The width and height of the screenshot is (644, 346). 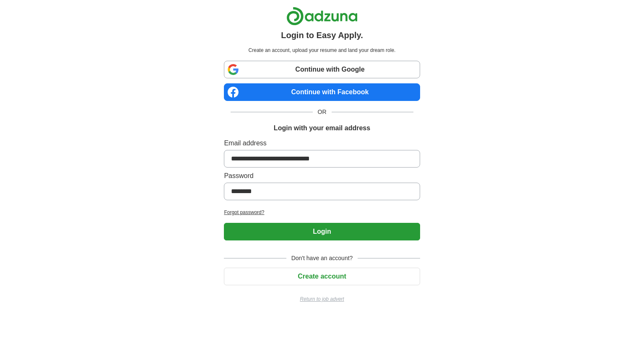 What do you see at coordinates (321, 232) in the screenshot?
I see `button: Login` at bounding box center [321, 232].